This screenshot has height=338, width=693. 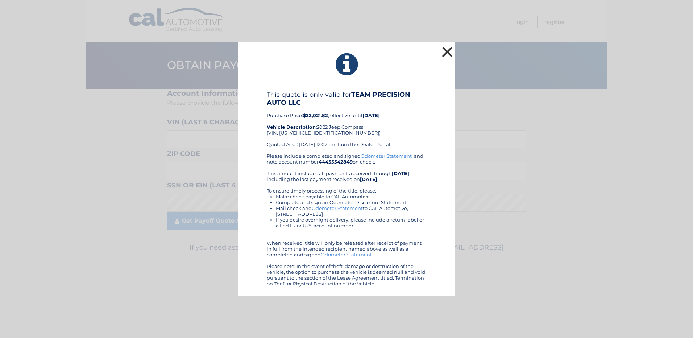 What do you see at coordinates (351, 197) in the screenshot?
I see `li: Make check payable to CAL Automotive` at bounding box center [351, 197].